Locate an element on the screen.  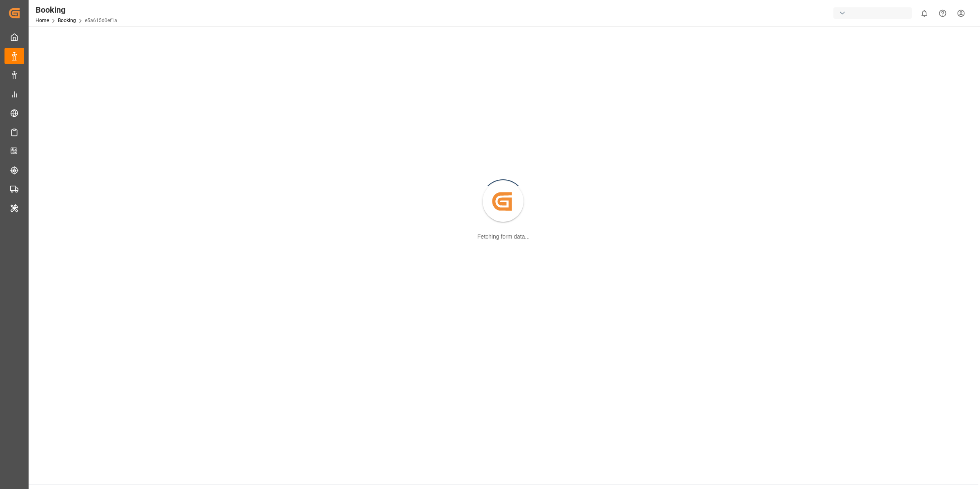
div: Booking is located at coordinates (76, 10).